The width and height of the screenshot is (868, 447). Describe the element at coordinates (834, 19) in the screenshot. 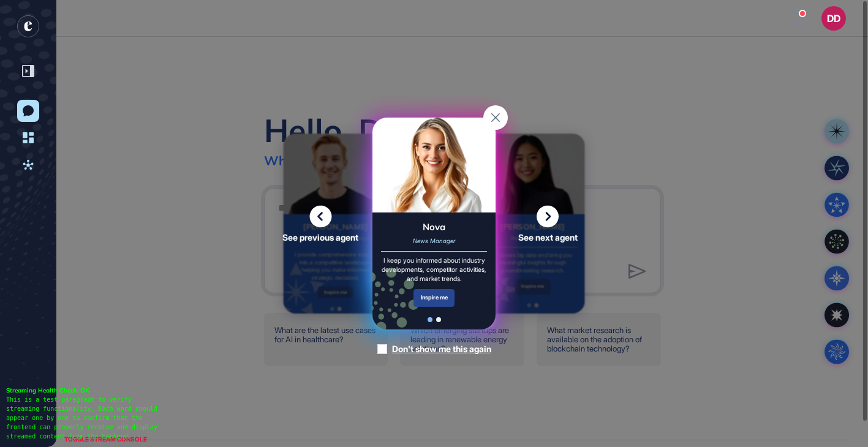

I see `div: DD` at that location.